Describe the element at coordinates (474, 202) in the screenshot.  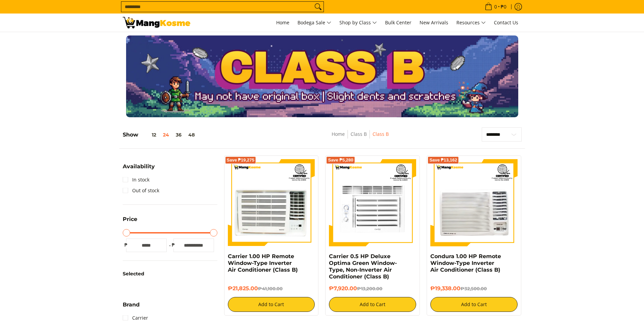
I see `img: Condura 1.00 HP Remote Window-Type Inverter Air Conditioner (Class B)` at that location.